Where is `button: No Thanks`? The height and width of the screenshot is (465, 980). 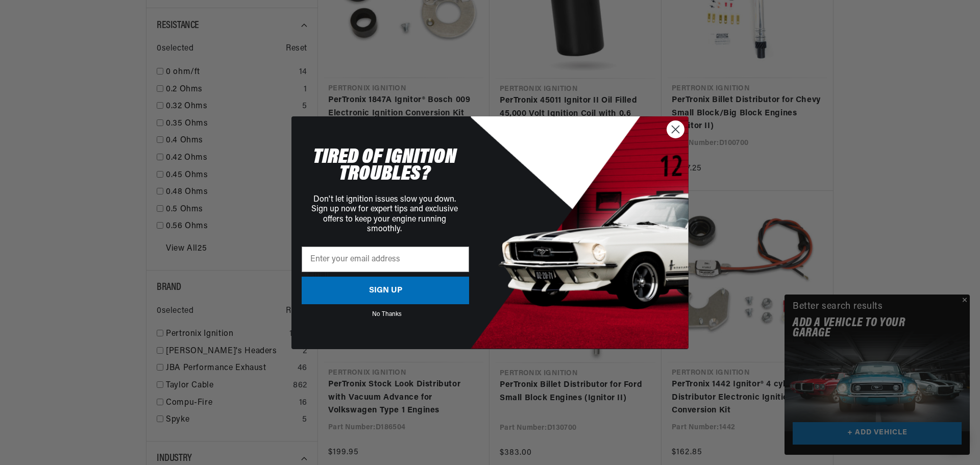
button: No Thanks is located at coordinates (387, 313).